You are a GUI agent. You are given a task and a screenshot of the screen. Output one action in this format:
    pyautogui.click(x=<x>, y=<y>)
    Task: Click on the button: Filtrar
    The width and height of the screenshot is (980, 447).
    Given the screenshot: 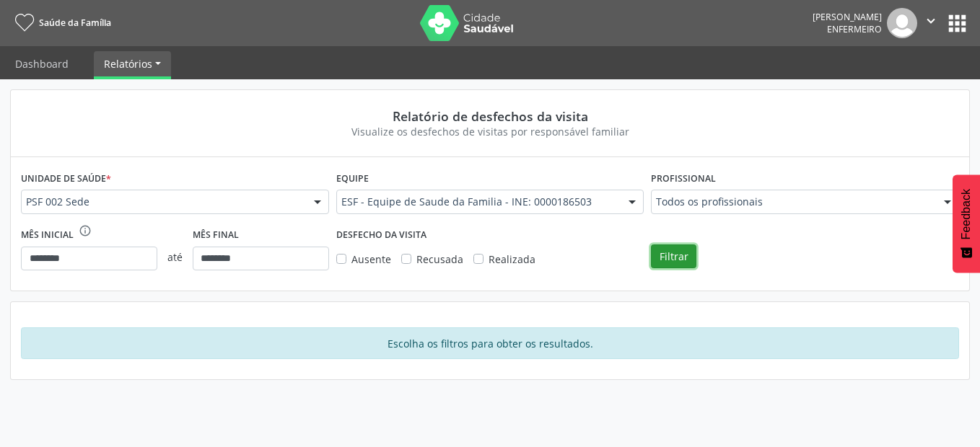 What is the action you would take?
    pyautogui.click(x=673, y=257)
    